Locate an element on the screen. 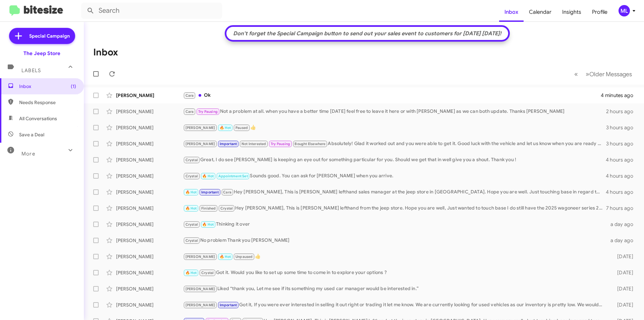  span: Not Interested is located at coordinates (254, 144).